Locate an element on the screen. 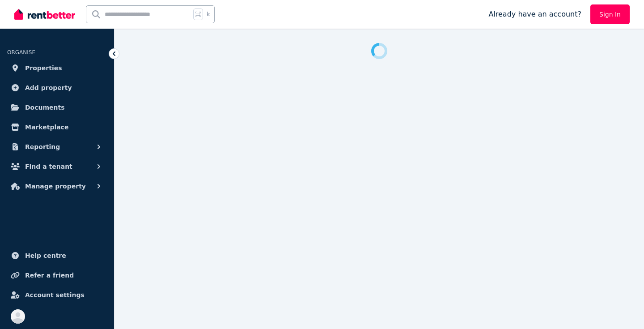 The width and height of the screenshot is (644, 329). span: Manage property is located at coordinates (56, 186).